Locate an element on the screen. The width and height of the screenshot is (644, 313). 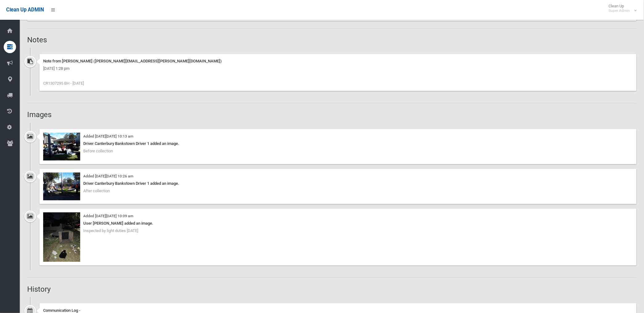
span: Before collection is located at coordinates (98, 151).